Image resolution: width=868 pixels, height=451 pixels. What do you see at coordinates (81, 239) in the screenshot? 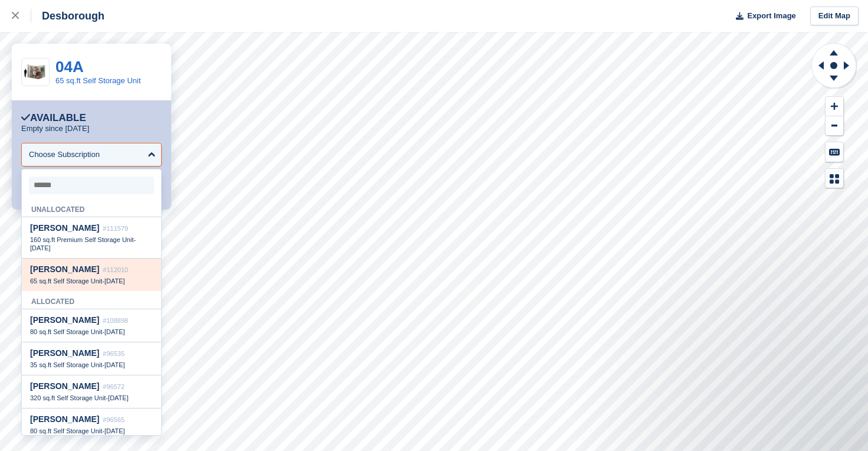
I see `span: 160 sq.ft Premium Self Storage Unit` at bounding box center [81, 239].